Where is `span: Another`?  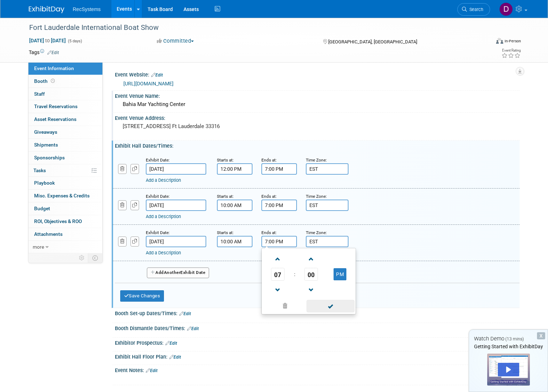
span: Another is located at coordinates (172, 272).